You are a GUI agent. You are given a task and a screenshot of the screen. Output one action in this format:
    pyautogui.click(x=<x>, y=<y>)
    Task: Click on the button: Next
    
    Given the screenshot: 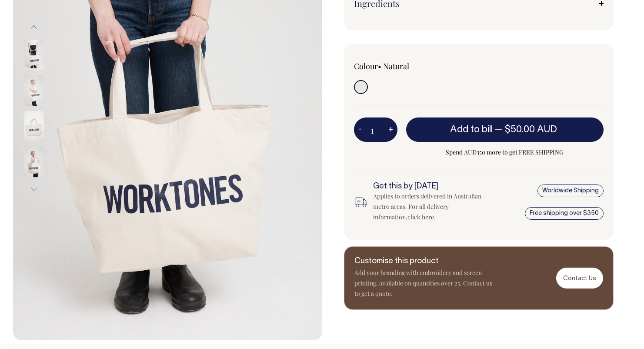 What is the action you would take?
    pyautogui.click(x=34, y=189)
    